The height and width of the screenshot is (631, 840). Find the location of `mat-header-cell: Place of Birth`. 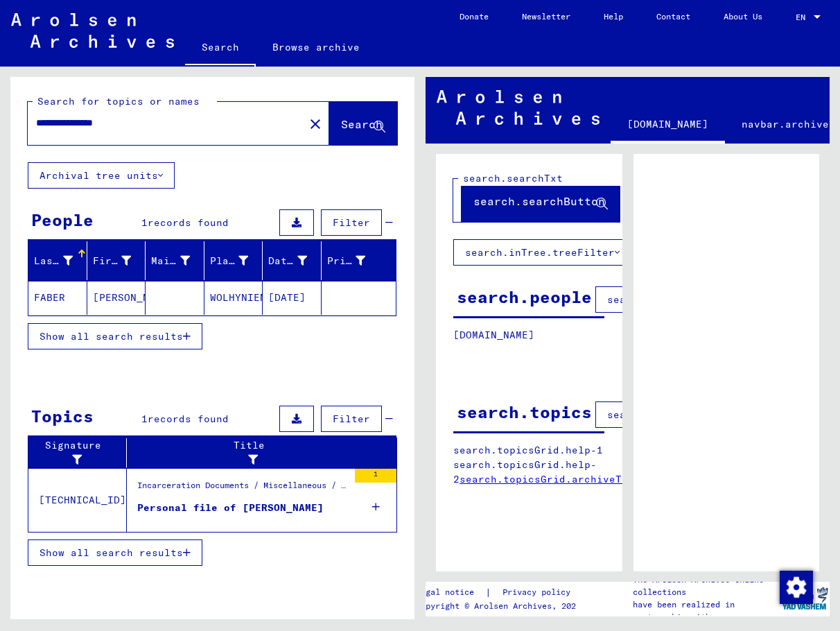

mat-header-cell: Place of Birth is located at coordinates (234, 260).